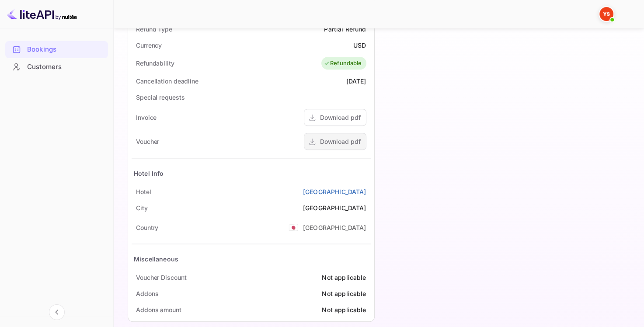 The height and width of the screenshot is (327, 644). Describe the element at coordinates (147, 227) in the screenshot. I see `div: Country` at that location.